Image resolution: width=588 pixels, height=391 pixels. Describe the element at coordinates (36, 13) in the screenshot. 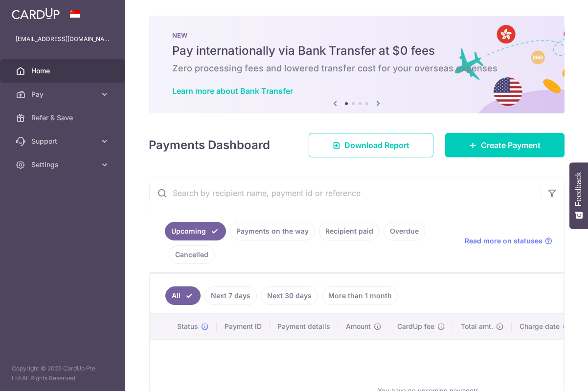

I see `img: CardUp` at that location.